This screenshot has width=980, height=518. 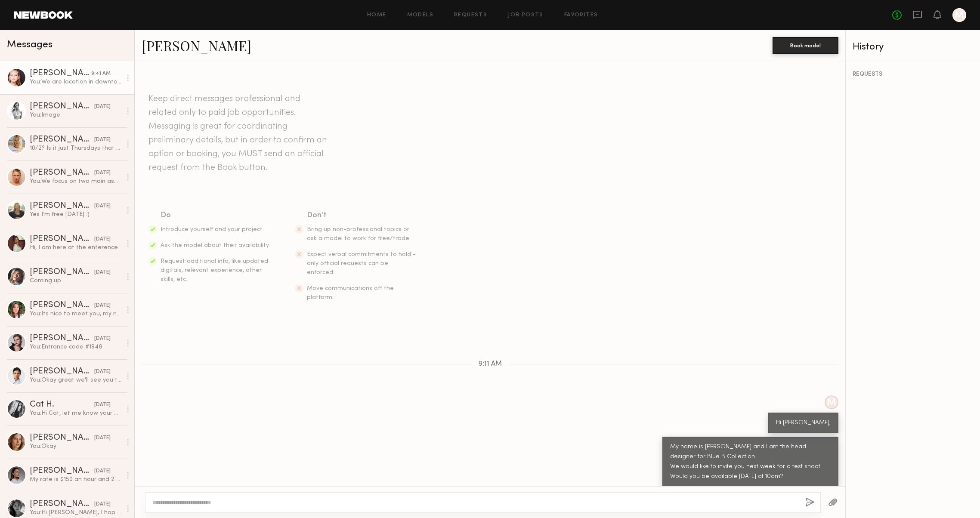 I want to click on div: History, so click(x=913, y=47).